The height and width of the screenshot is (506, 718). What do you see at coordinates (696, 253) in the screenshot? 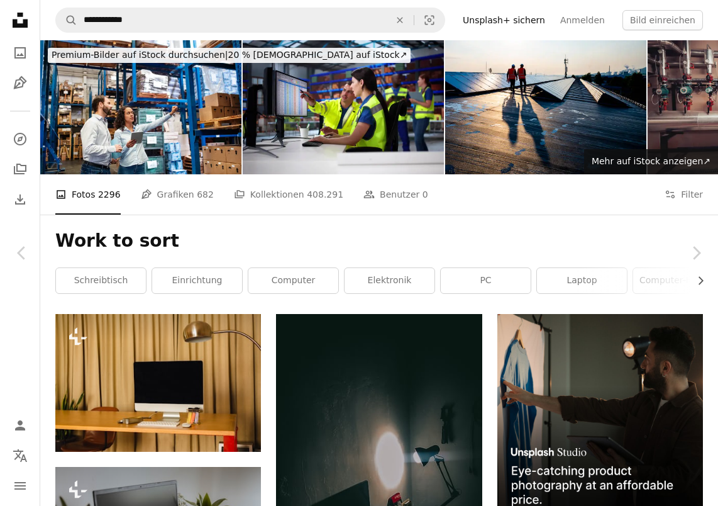
I see `a: Weiter` at bounding box center [696, 253].